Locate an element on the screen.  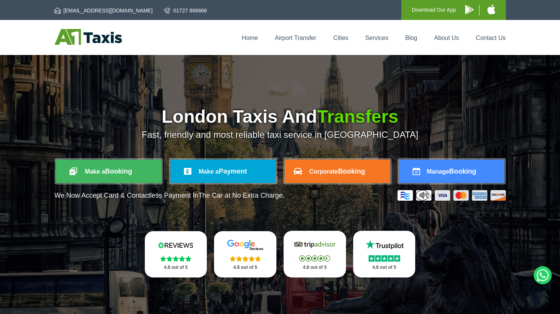
a: Cities is located at coordinates (341, 38).